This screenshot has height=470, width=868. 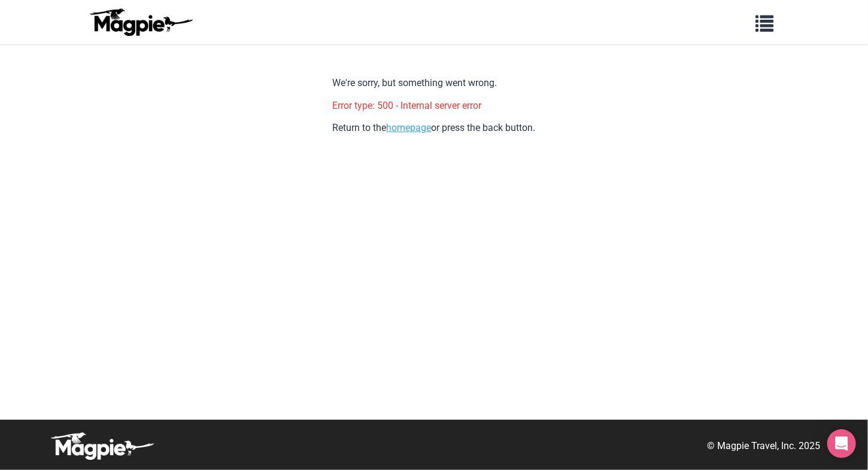 I want to click on p: Return to the or press the back button., so click(x=434, y=128).